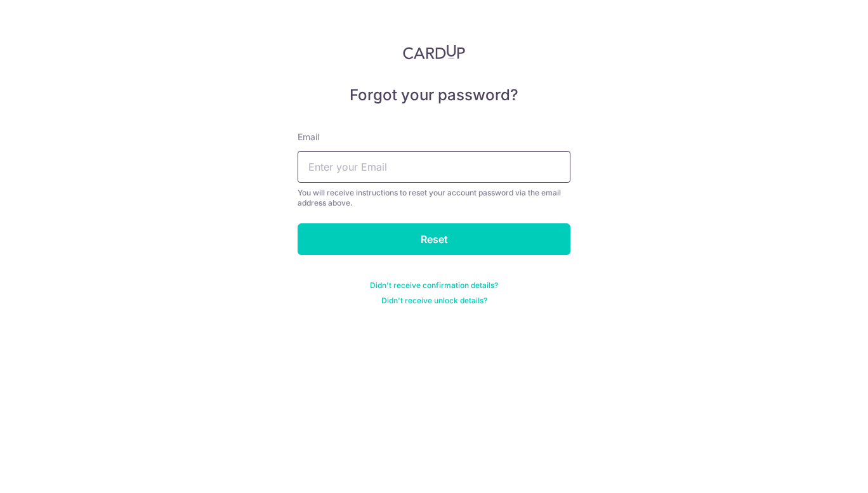 The width and height of the screenshot is (868, 493). Describe the element at coordinates (308, 137) in the screenshot. I see `label: Email` at that location.